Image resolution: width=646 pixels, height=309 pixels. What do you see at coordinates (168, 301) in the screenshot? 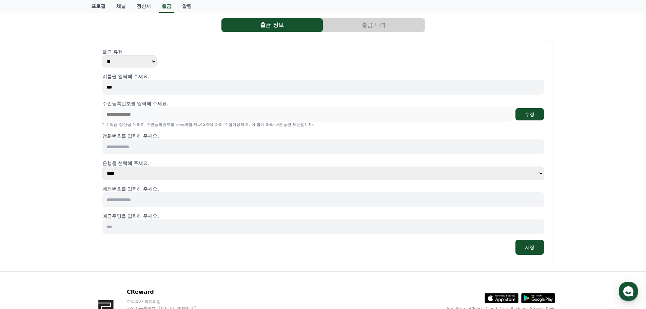
I see `p: 주식회사 와이피랩` at bounding box center [168, 301].